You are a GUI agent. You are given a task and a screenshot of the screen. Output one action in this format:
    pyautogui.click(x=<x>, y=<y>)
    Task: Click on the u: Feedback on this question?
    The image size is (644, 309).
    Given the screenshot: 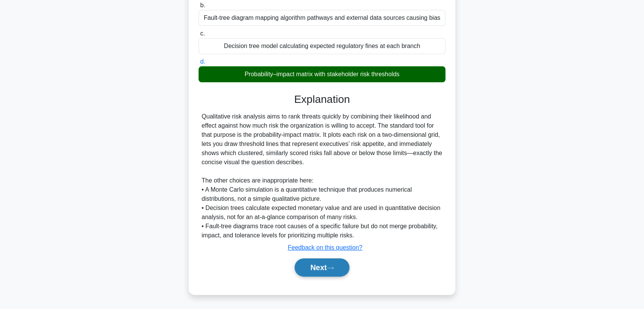 What is the action you would take?
    pyautogui.click(x=325, y=247)
    